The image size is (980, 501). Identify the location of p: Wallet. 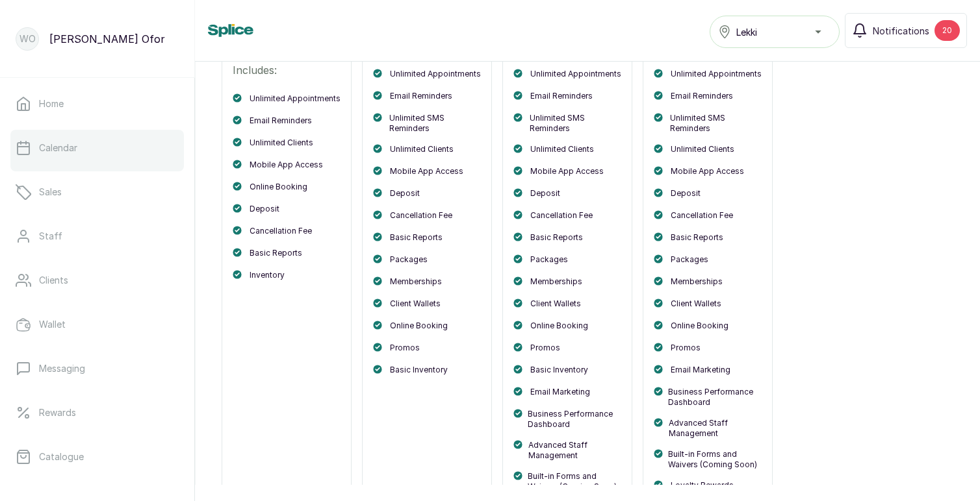
(52, 325).